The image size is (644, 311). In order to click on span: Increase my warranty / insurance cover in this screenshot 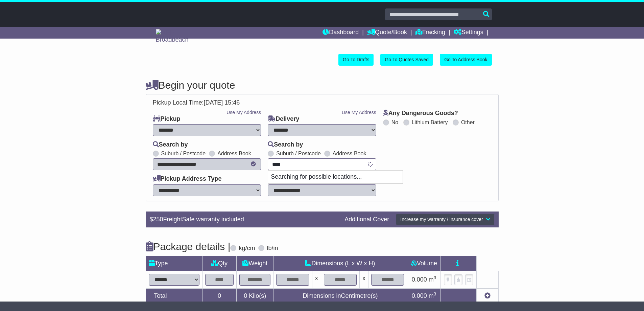, I will do `click(441, 219)`.